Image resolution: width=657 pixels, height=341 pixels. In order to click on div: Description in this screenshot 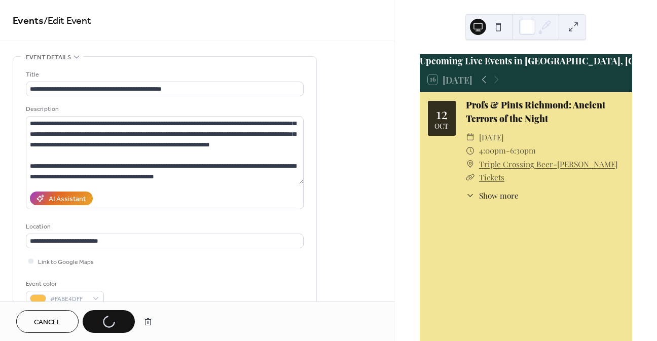, I will do `click(164, 109)`.